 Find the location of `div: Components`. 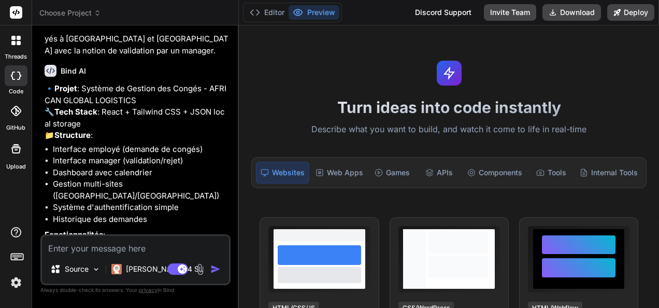

div: Components is located at coordinates (495, 173).